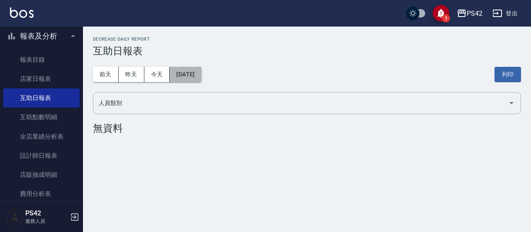 The height and width of the screenshot is (232, 531). I want to click on button: save, so click(441, 13).